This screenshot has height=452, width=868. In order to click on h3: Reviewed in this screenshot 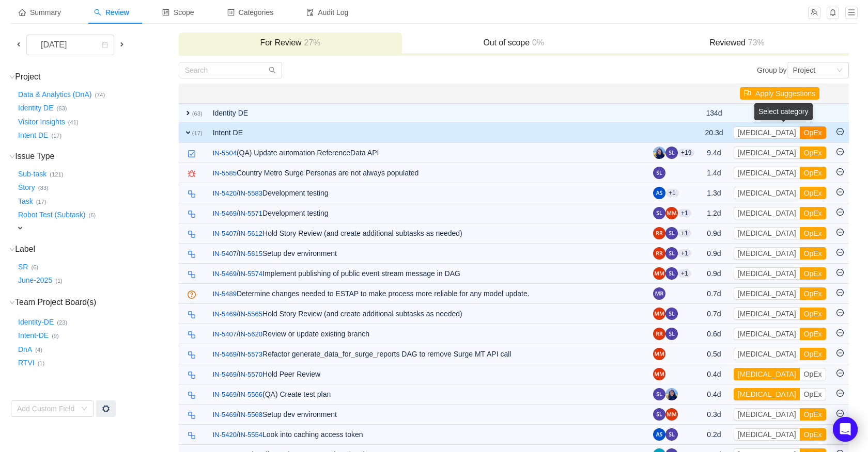, I will do `click(737, 43)`.